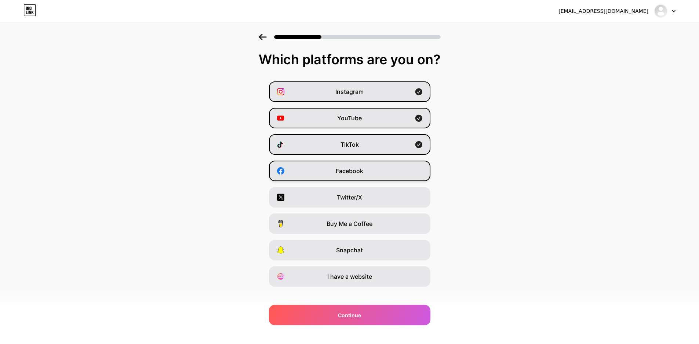 The width and height of the screenshot is (699, 344). Describe the element at coordinates (350, 277) in the screenshot. I see `span: I have a website` at that location.